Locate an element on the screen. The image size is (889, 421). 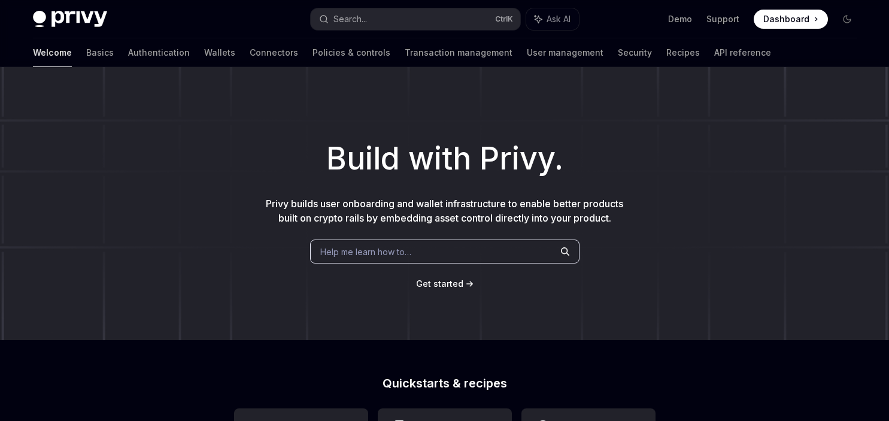
a: Get started is located at coordinates (440, 284).